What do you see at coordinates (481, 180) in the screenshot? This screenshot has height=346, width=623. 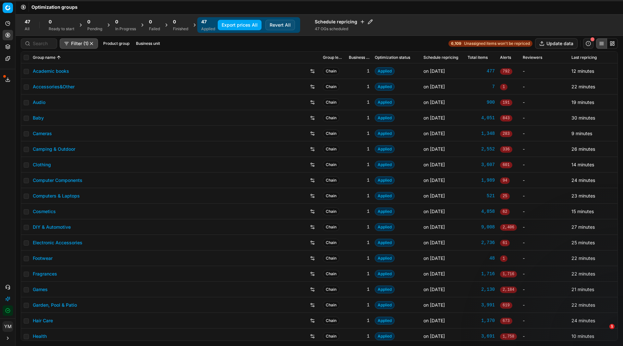 I see `div: 1,989` at bounding box center [481, 180].